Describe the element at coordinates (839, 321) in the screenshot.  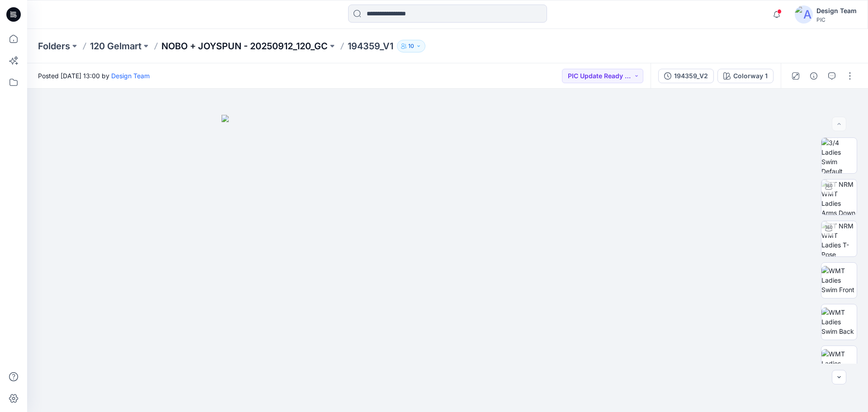
I see `img: WMT Ladies Swim Back` at that location.